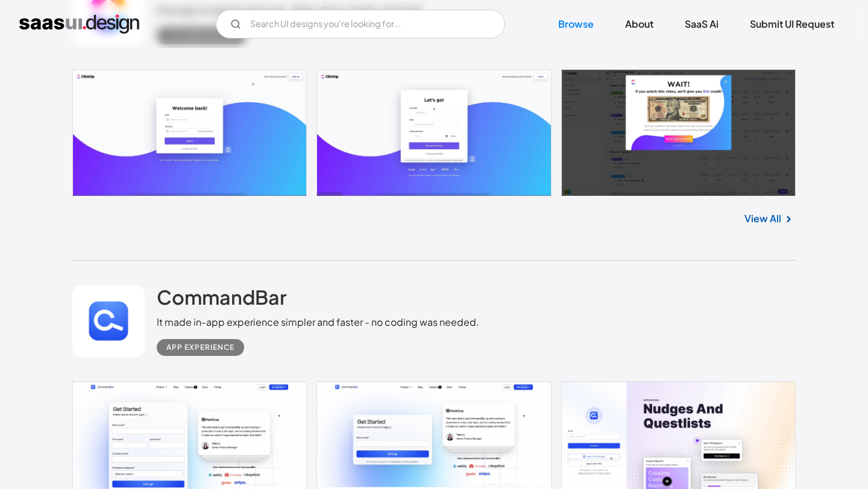  I want to click on input: Search UI designs you're looking for..., so click(360, 24).